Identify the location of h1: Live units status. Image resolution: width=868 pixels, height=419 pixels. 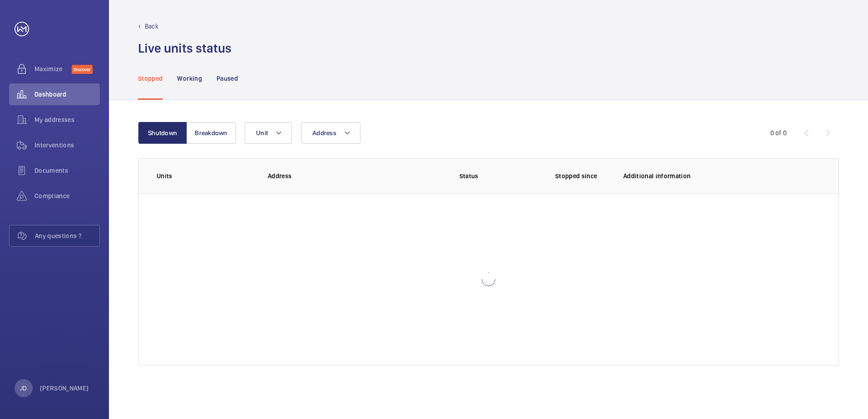
(185, 48).